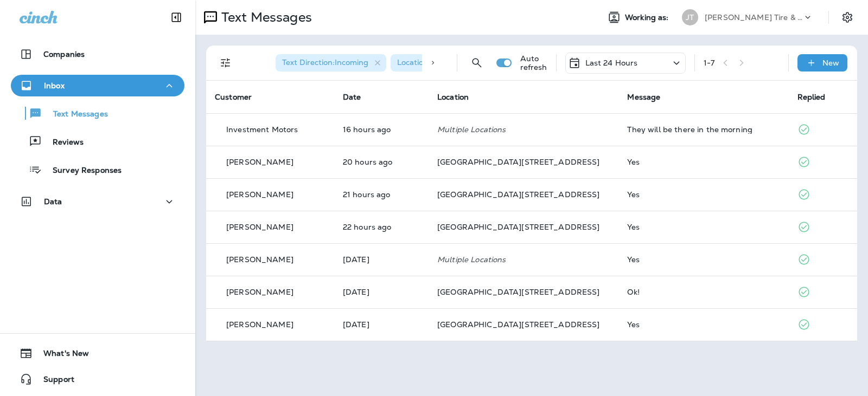  What do you see at coordinates (381, 194) in the screenshot?
I see `p: Oct 2, 2025 11:18 AM` at bounding box center [381, 194].